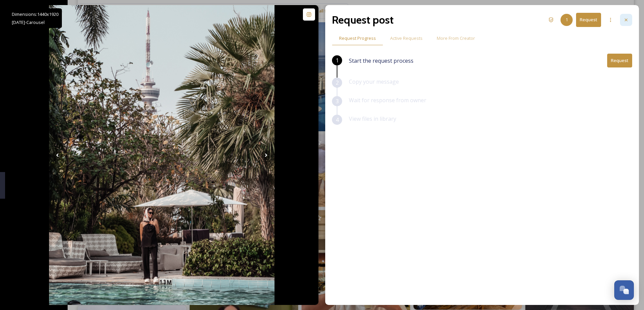 The image size is (644, 310). I want to click on span: Start the request process, so click(381, 61).